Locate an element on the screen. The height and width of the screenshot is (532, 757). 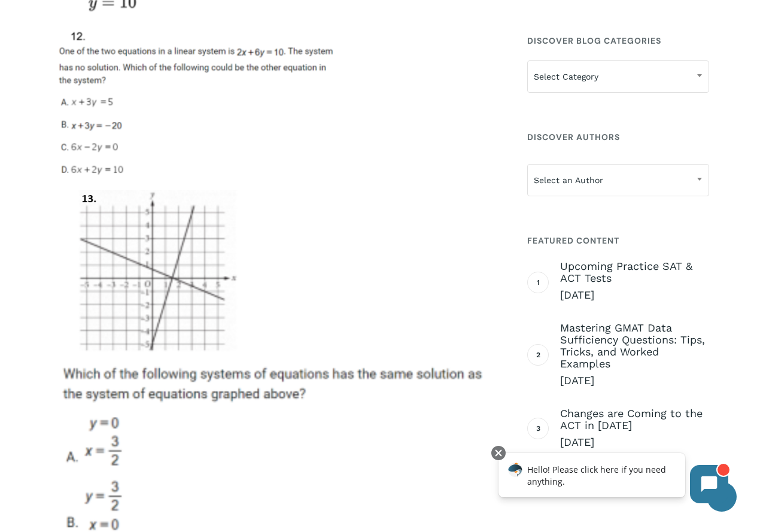
h4: Featured Content is located at coordinates (618, 241).